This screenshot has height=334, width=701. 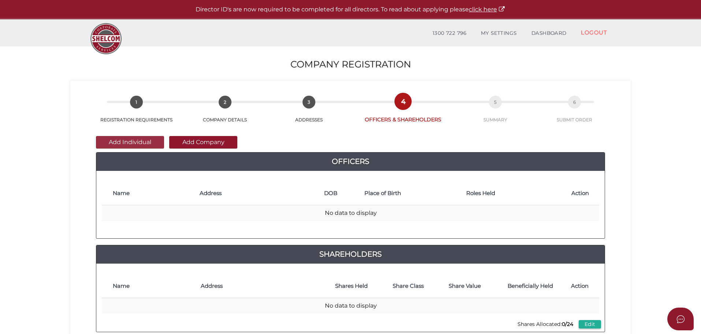 I want to click on span: 6, so click(x=574, y=102).